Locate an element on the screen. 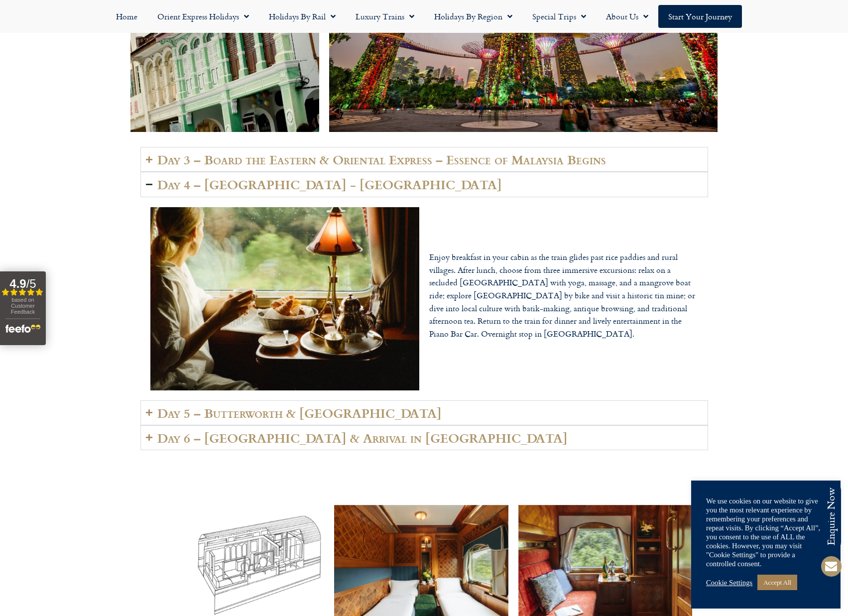  a: Holidays by Rail is located at coordinates (303, 16).